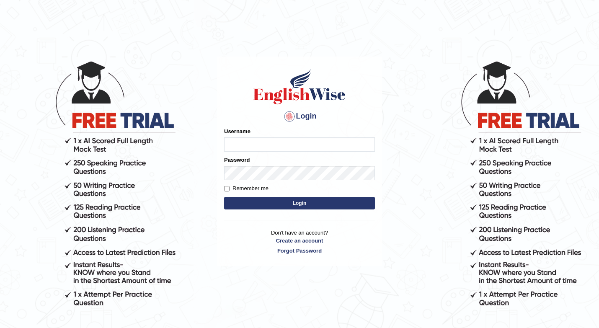 The width and height of the screenshot is (599, 328). Describe the element at coordinates (227, 188) in the screenshot. I see `input: Remember me` at that location.